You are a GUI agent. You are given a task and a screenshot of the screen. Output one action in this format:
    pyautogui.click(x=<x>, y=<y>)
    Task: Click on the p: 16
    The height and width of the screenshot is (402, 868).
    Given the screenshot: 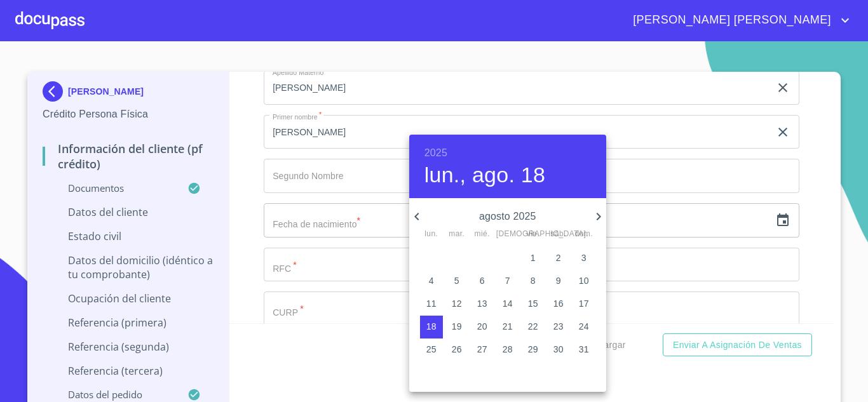 What is the action you would take?
    pyautogui.click(x=559, y=303)
    